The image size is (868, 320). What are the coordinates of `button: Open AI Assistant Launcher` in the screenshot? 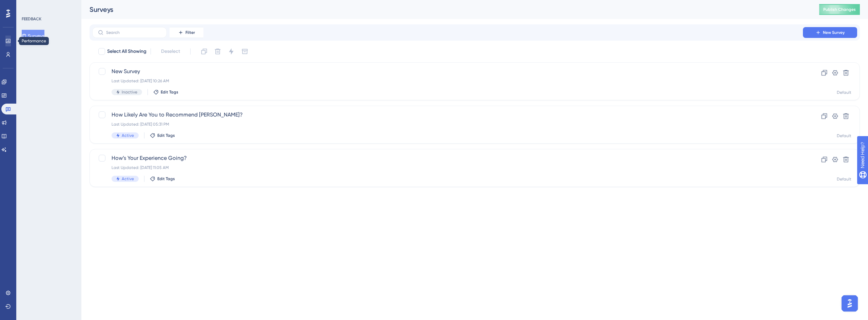 It's located at (10, 10).